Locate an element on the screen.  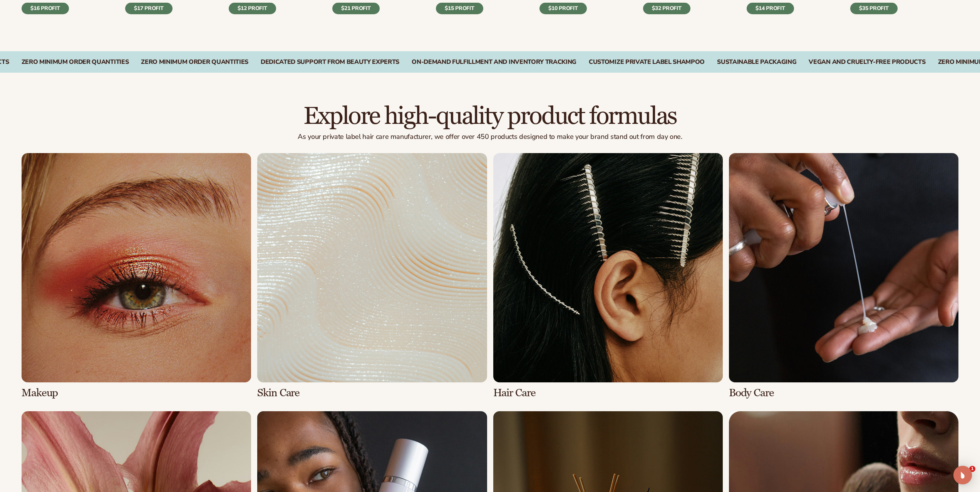
div: $35 PROFIT is located at coordinates (873, 9).